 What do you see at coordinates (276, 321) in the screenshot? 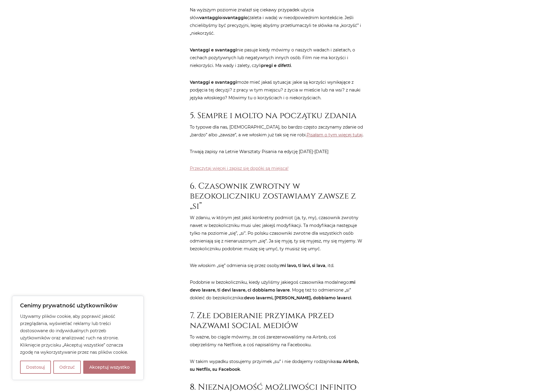
I see `h2: 7. Złe dobieranie przyimka przed nazwami social mediów` at bounding box center [276, 321].